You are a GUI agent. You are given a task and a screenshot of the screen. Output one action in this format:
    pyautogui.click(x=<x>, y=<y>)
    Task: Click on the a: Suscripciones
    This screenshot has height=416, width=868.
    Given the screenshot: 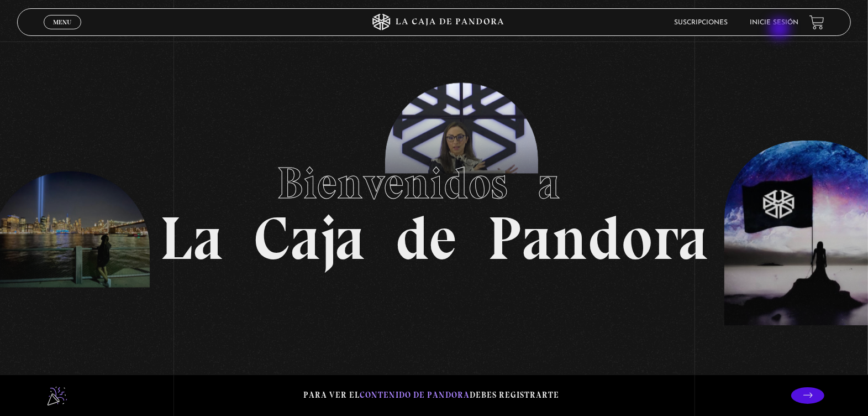 What is the action you would take?
    pyautogui.click(x=701, y=22)
    